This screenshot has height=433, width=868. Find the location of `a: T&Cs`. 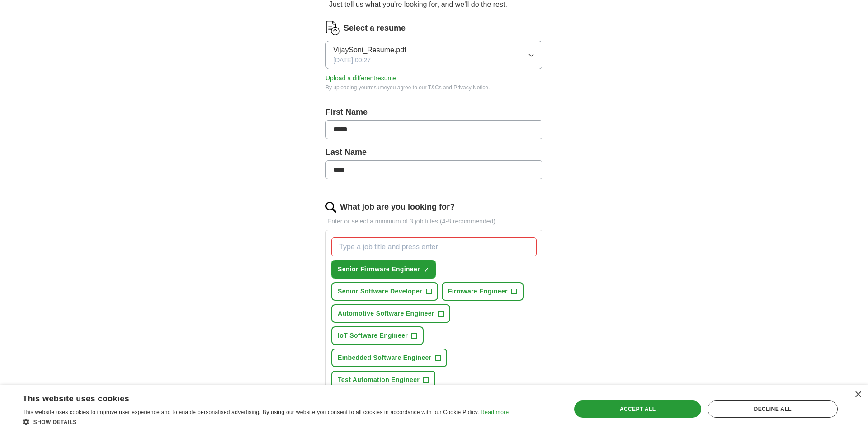

a: T&Cs is located at coordinates (435, 88).